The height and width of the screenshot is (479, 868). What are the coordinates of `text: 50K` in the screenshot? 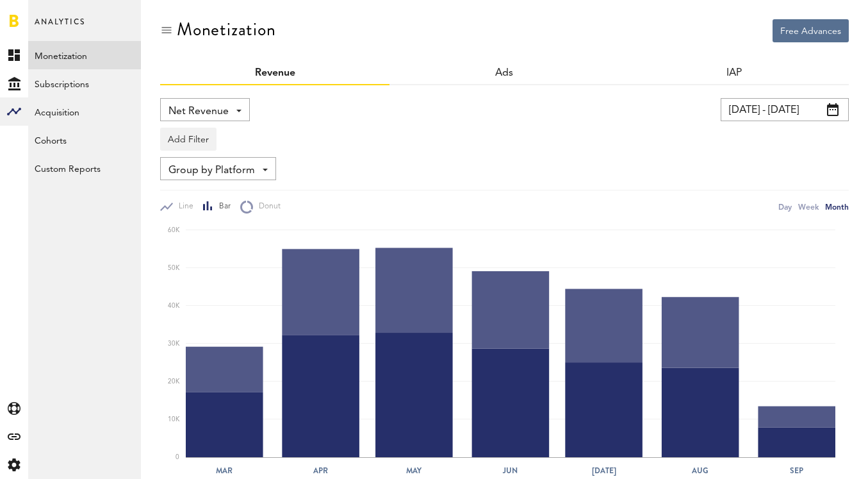 It's located at (173, 268).